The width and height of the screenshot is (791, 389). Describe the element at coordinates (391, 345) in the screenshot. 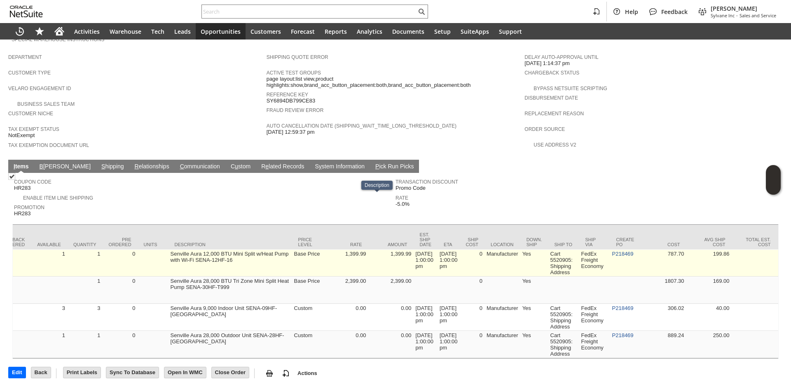

I see `td: 0.00` at that location.